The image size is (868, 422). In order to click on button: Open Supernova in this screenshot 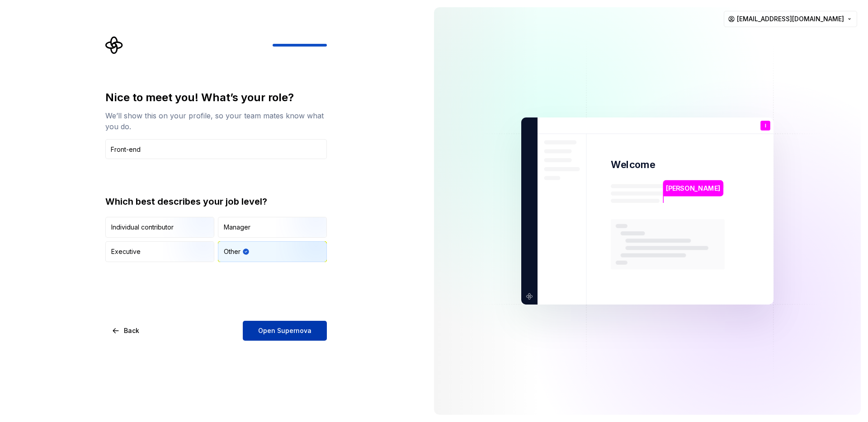, I will do `click(285, 331)`.